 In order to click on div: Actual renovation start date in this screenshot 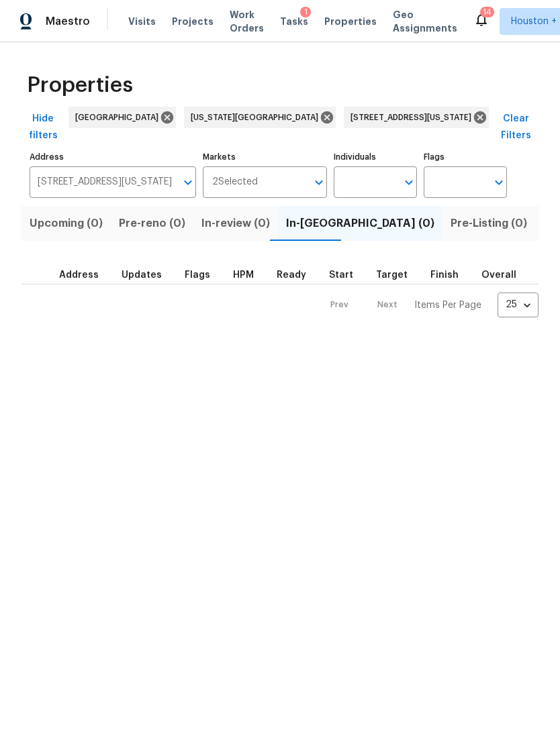, I will do `click(347, 275)`.